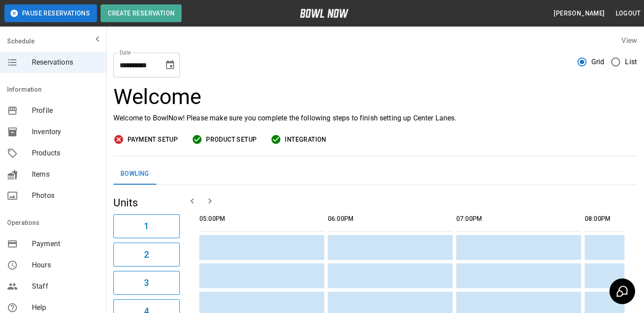 The width and height of the screenshot is (644, 313). I want to click on span: Items, so click(66, 175).